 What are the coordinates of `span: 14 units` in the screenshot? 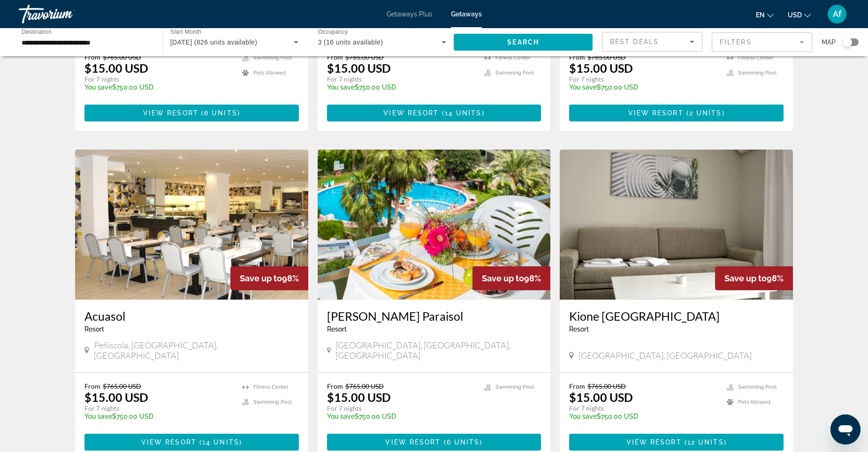 It's located at (463, 113).